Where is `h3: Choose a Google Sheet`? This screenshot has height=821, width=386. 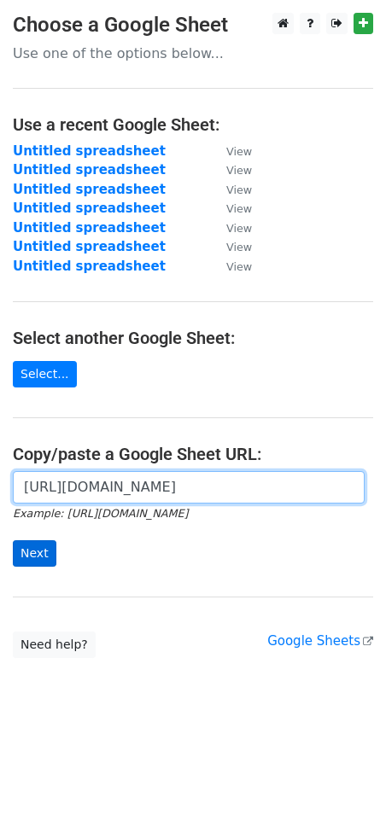
h3: Choose a Google Sheet is located at coordinates (193, 25).